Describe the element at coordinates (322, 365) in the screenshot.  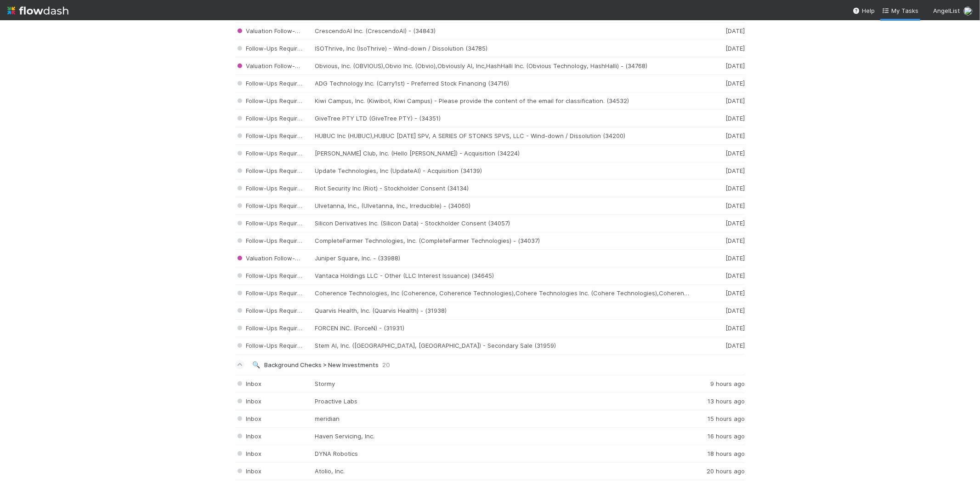
I see `span: Background Checks > New Investments` at that location.